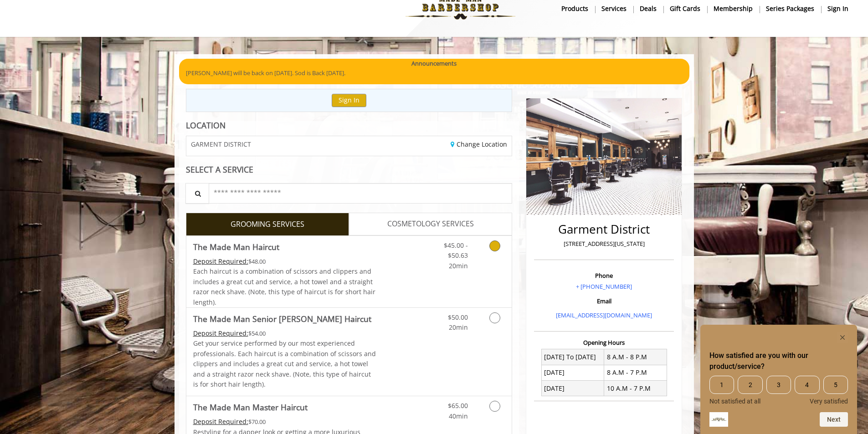 The width and height of the screenshot is (868, 434). Describe the element at coordinates (779, 385) in the screenshot. I see `span: 3` at that location.